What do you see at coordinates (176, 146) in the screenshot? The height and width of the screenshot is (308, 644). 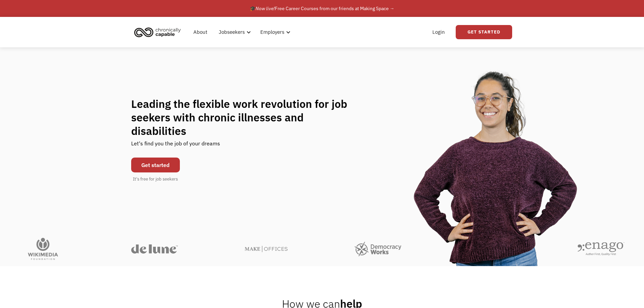 I see `div: Let's find you the job of your dreams` at bounding box center [176, 146].